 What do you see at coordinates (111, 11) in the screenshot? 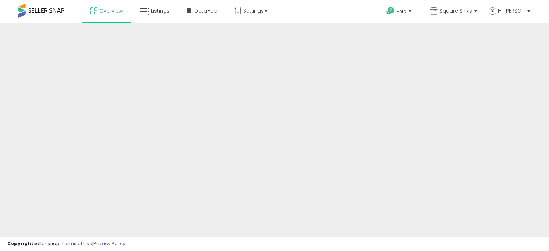
I see `span: Overview` at bounding box center [111, 11].